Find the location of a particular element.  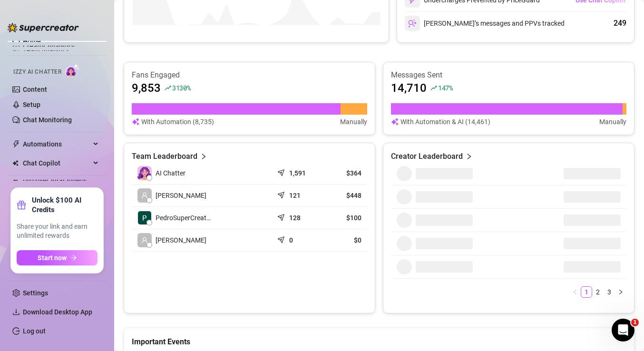

a: Discover Viral Videos is located at coordinates (54, 180).